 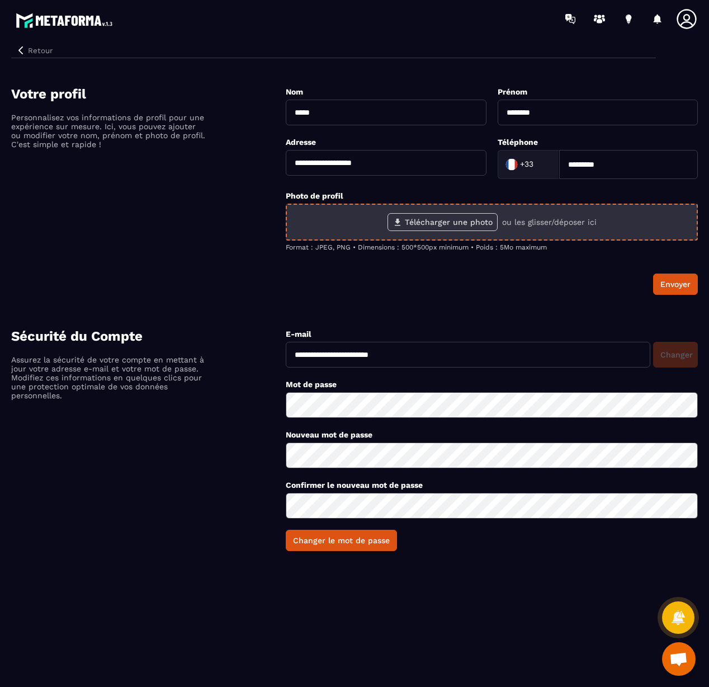 What do you see at coordinates (299, 334) in the screenshot?
I see `label: E-mail` at bounding box center [299, 334].